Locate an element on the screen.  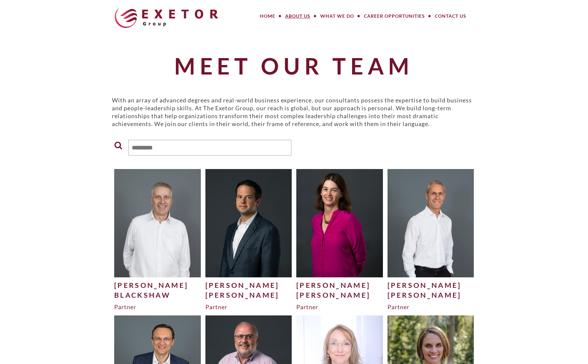
img: Craig-Mitchell-Website-500x625.jpg is located at coordinates (431, 223).